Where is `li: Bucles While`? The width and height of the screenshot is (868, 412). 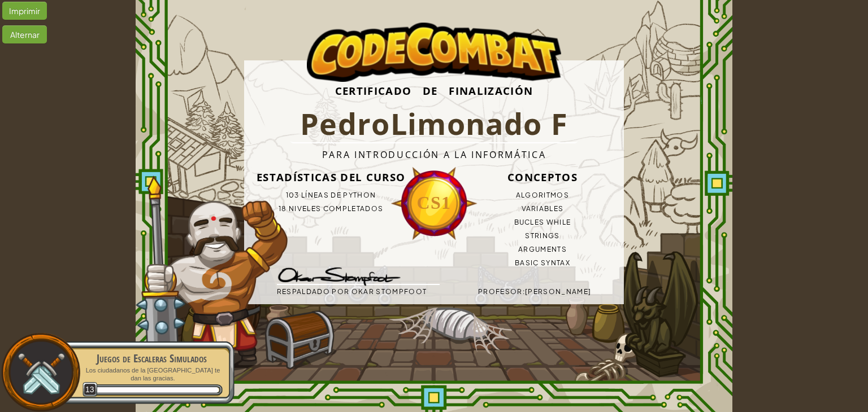
li: Bucles While is located at coordinates (542, 223).